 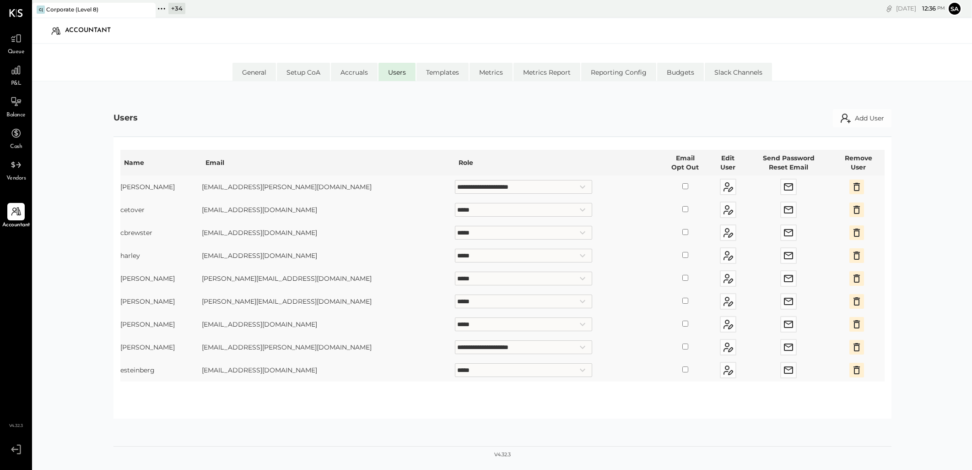 I want to click on th: Send Password Reset Email, so click(x=789, y=163).